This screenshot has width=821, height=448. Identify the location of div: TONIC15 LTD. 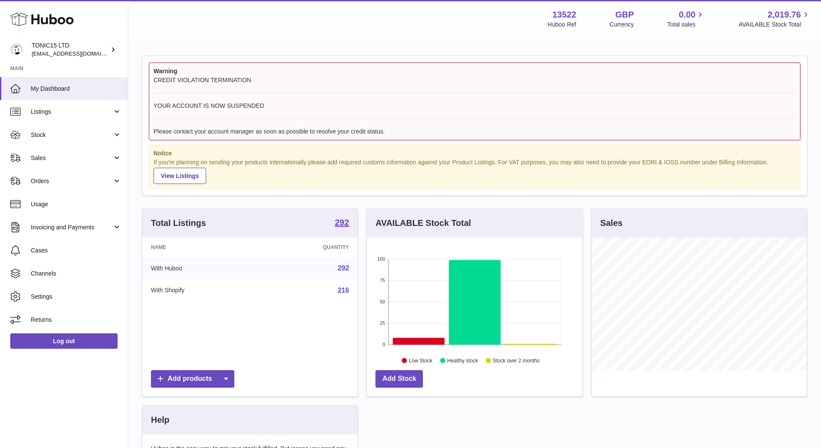
(70, 50).